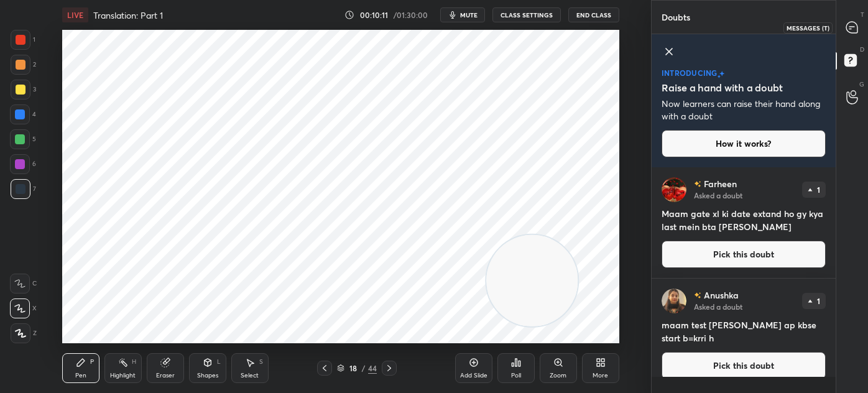 This screenshot has width=868, height=393. Describe the element at coordinates (23, 309) in the screenshot. I see `div: X` at that location.